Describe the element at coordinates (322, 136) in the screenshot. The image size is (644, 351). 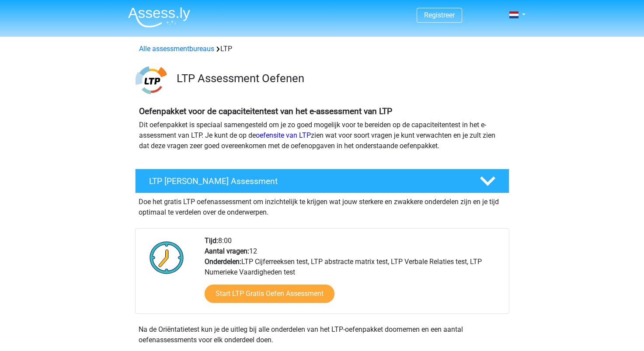
I see `p: Dit oefenpakket is speciaal samengesteld om je zo goed mogelijk voor te bereiden op de capaciteit...` at that location.